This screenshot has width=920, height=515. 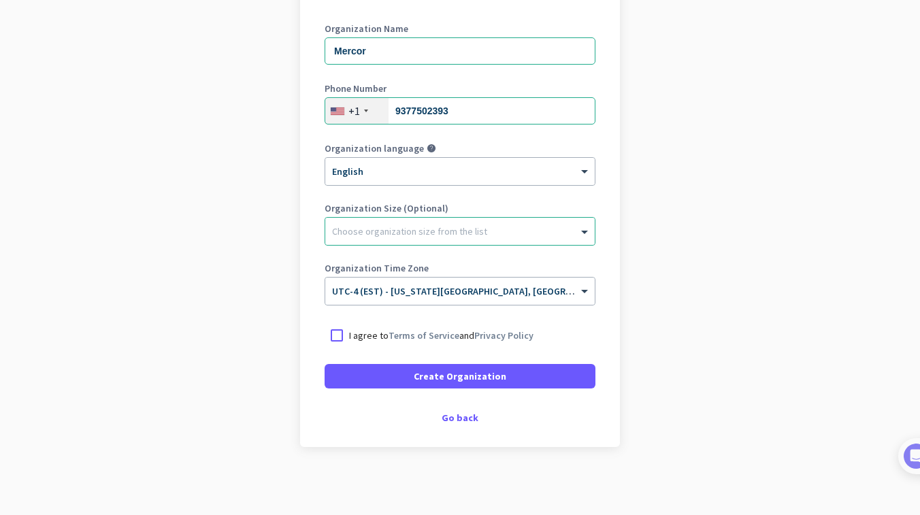 I want to click on button: Create Organization, so click(x=460, y=376).